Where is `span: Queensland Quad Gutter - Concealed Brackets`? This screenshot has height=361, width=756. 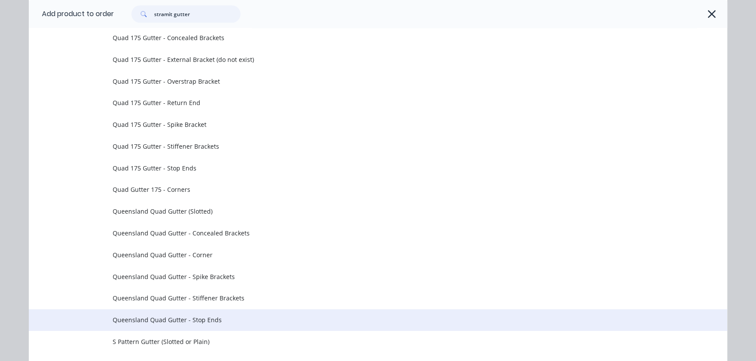
span: Queensland Quad Gutter - Concealed Brackets is located at coordinates (358, 233).